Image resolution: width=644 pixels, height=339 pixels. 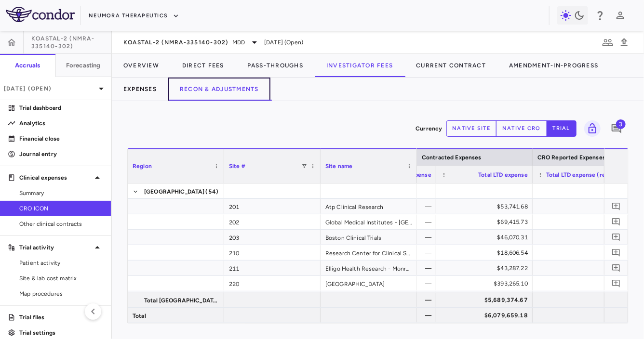 I want to click on button: Direct Fees, so click(x=203, y=65).